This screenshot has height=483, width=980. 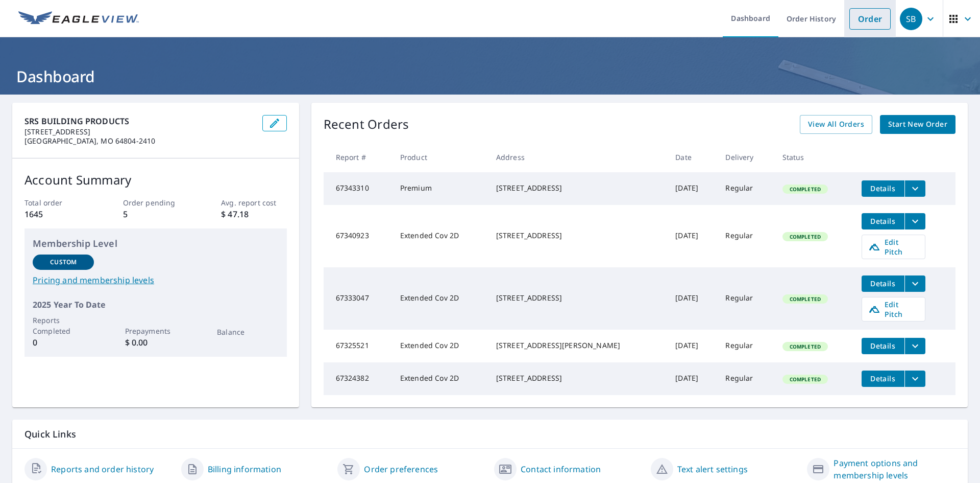 What do you see at coordinates (490, 76) in the screenshot?
I see `h1: Dashboard` at bounding box center [490, 76].